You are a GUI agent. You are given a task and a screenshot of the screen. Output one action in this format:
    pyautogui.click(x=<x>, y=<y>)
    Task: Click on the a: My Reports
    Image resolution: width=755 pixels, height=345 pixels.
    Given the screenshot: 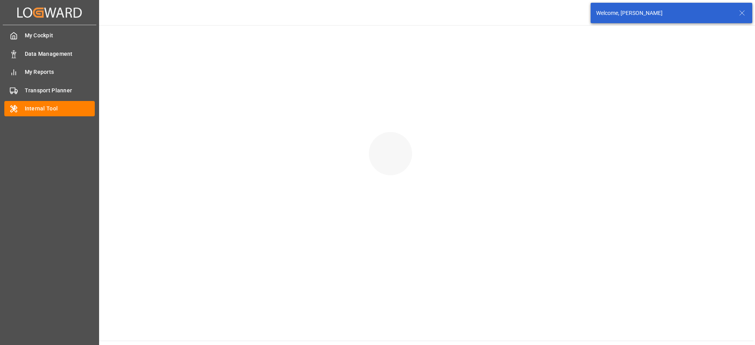 What is the action you would take?
    pyautogui.click(x=50, y=72)
    